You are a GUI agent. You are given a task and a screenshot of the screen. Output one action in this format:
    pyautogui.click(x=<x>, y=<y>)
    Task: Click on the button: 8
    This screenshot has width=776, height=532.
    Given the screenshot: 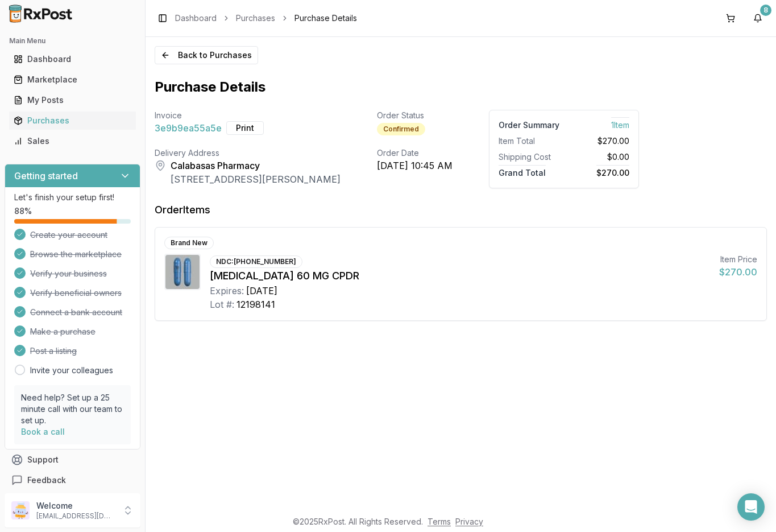 What is the action you would take?
    pyautogui.click(x=758, y=18)
    